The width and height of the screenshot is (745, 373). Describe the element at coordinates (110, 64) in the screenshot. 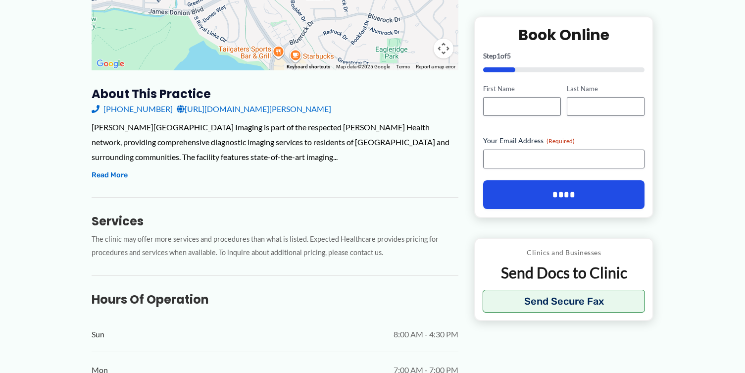

I see `img: Google` at that location.